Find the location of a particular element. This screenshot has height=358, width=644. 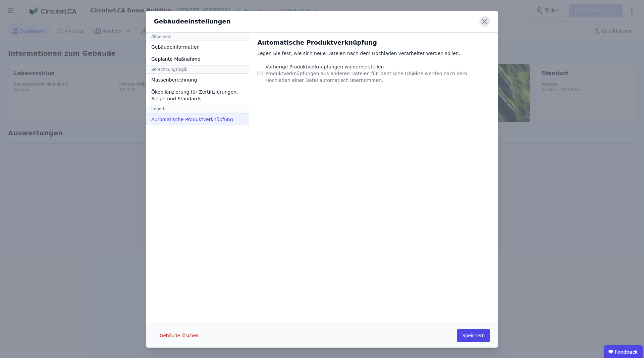

div: Produktverknüpfungen aus anderen Dateien für identische Objekte werden nach dem Hochladen einer D... is located at coordinates (377, 77).